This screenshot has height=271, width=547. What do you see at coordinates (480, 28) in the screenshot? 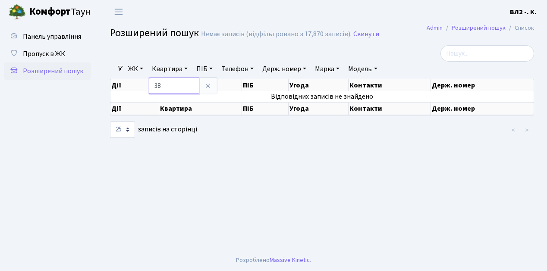
I see `nav: breadcrumb` at bounding box center [480, 28].